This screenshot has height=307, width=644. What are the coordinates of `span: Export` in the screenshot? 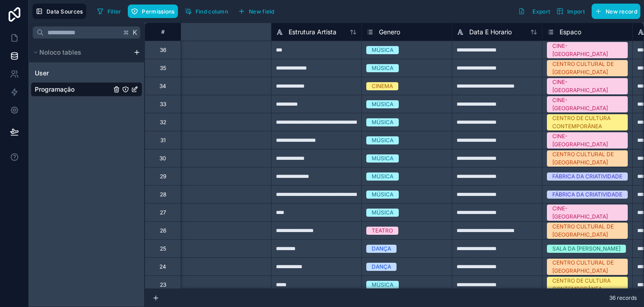 It's located at (541, 11).